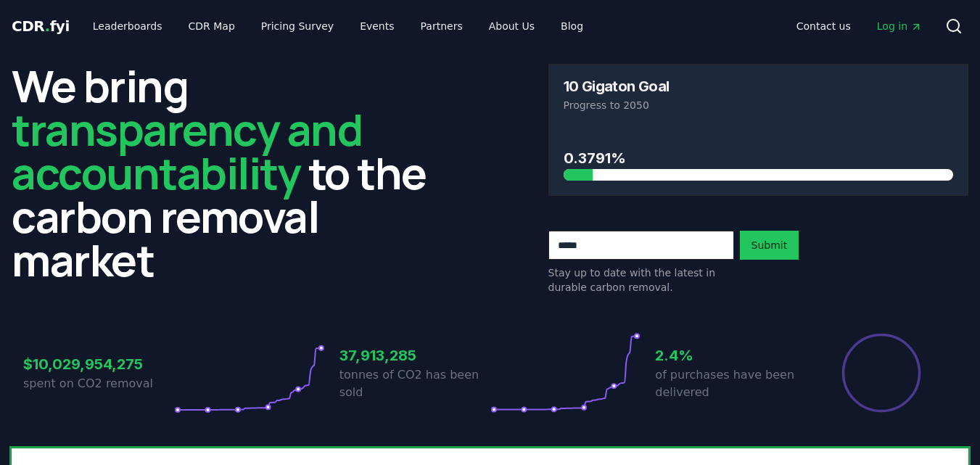  I want to click on h3: $10,029,954,275, so click(98, 364).